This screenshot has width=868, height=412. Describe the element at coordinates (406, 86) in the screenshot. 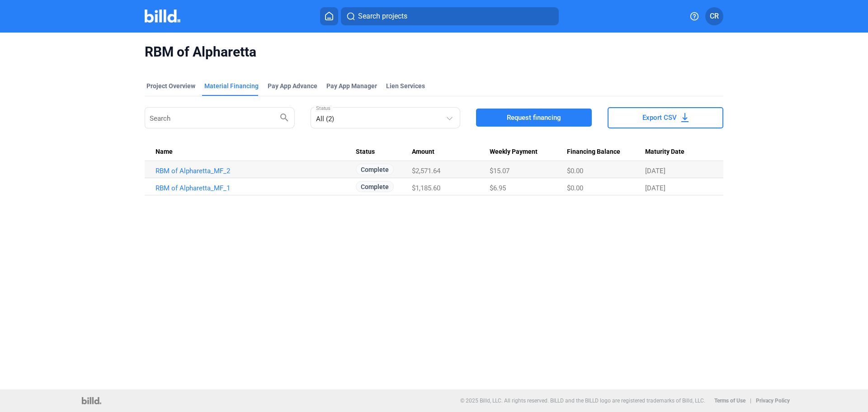

I see `div: Lien Services` at that location.